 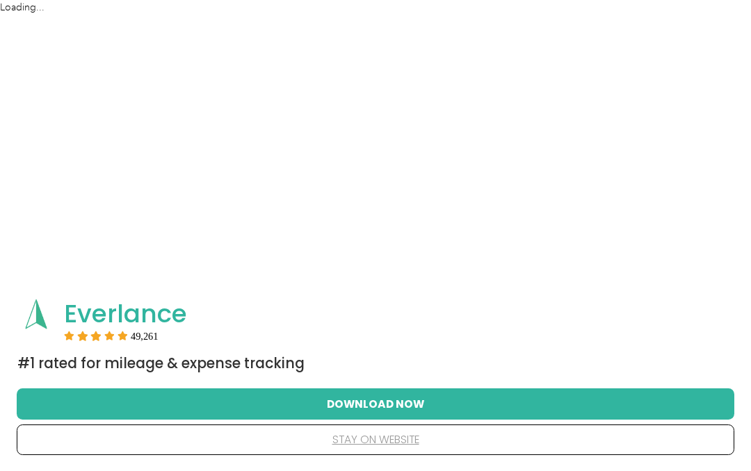 I want to click on img: App logo, so click(x=36, y=314).